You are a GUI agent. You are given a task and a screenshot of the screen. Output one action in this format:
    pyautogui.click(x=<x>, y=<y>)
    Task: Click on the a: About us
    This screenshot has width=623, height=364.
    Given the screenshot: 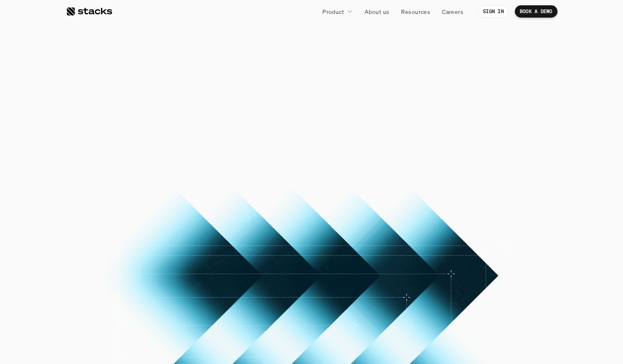 What is the action you would take?
    pyautogui.click(x=377, y=11)
    